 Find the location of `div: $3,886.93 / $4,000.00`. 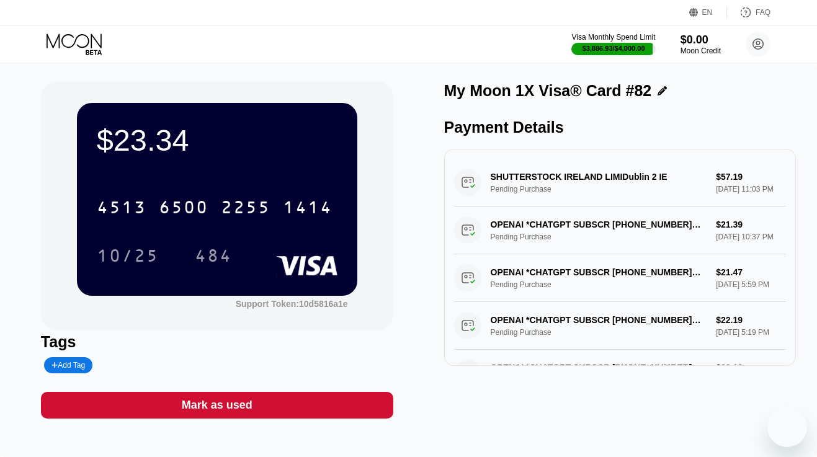

div: $3,886.93 / $4,000.00 is located at coordinates (613, 48).